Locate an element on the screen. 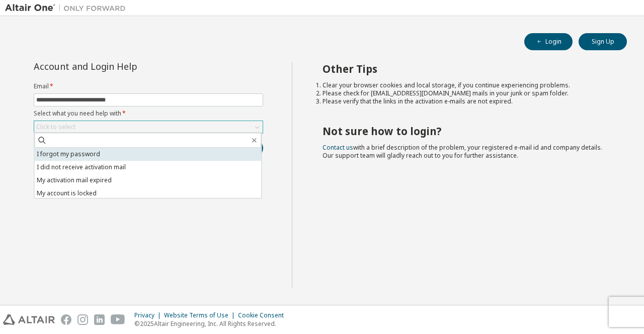 Image resolution: width=644 pixels, height=334 pixels. h2: Other Tips is located at coordinates (466, 69).